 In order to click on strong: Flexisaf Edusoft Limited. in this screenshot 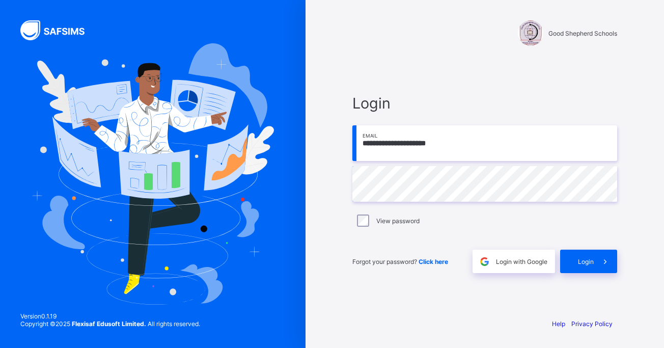, I will do `click(109, 323)`.